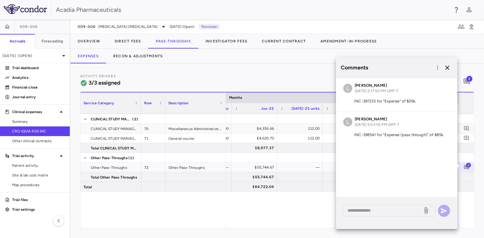 The width and height of the screenshot is (484, 238). What do you see at coordinates (397, 135) in the screenshot?
I see `p: INC-398541 for "Expense (pass through)" of $85k.` at bounding box center [397, 135].